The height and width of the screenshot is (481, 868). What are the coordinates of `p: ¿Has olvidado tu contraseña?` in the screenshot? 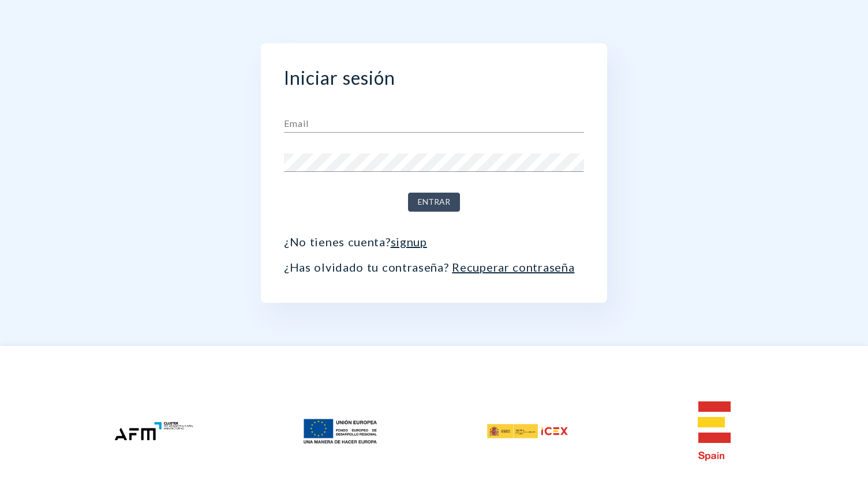 It's located at (434, 267).